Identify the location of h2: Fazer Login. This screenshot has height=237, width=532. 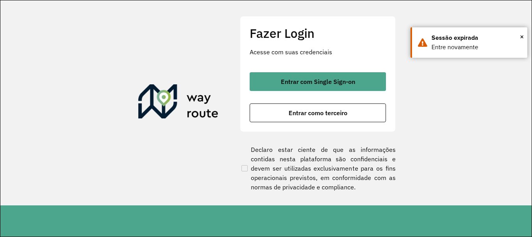
(318, 33).